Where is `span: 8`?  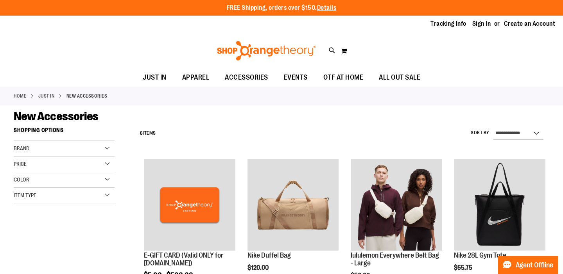 span: 8 is located at coordinates (141, 133).